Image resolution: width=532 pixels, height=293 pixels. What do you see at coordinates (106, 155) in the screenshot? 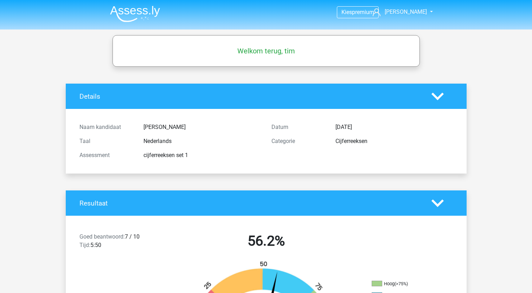
I see `div: Assessment` at bounding box center [106, 155].